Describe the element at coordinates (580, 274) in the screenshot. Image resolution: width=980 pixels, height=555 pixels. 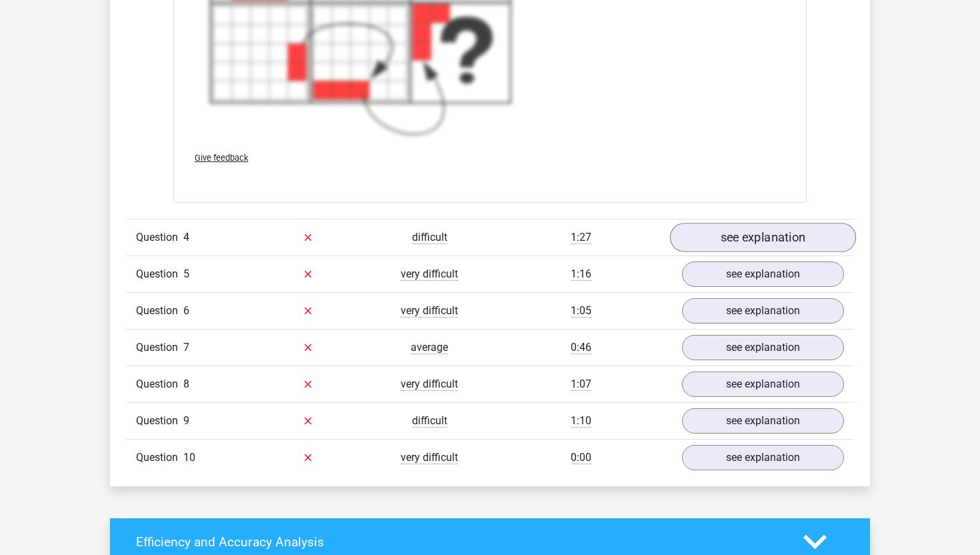
I see `span: 1:16` at that location.